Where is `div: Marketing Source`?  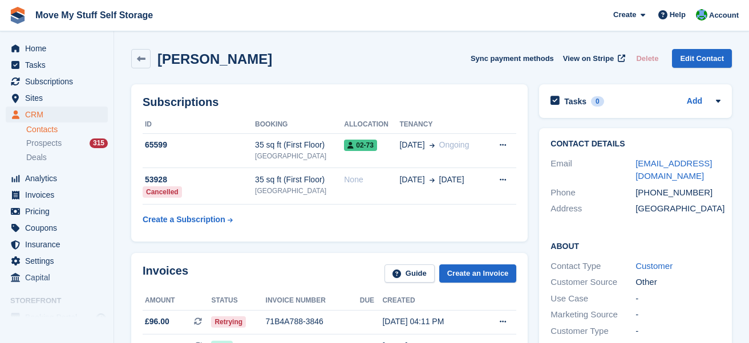
div: Marketing Source is located at coordinates (592, 315).